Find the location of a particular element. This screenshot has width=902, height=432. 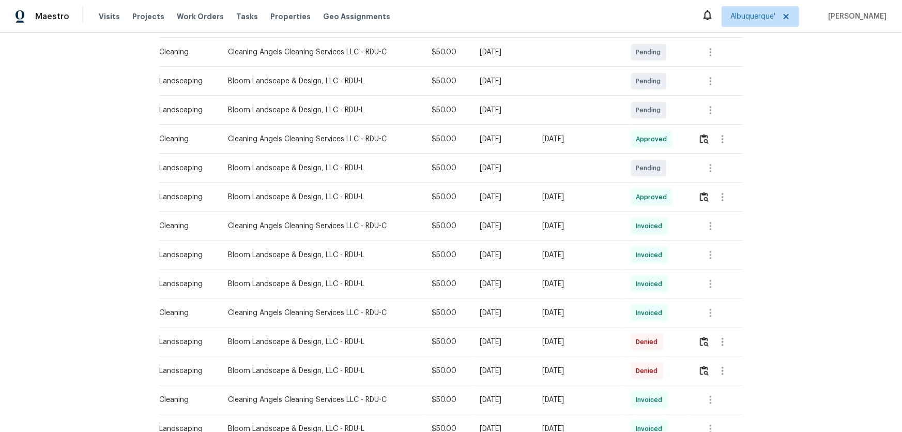

span: Tasks is located at coordinates (247, 17).